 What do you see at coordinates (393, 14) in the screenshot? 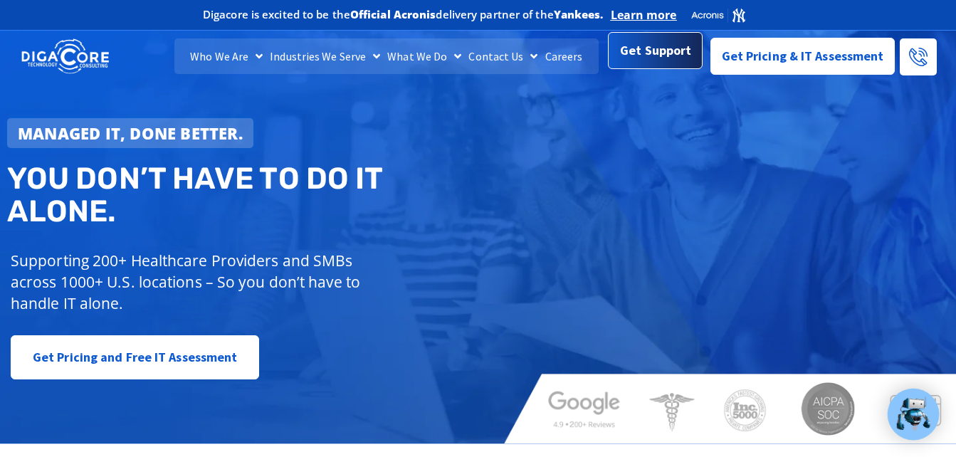
I see `b: Official Acronis` at bounding box center [393, 14].